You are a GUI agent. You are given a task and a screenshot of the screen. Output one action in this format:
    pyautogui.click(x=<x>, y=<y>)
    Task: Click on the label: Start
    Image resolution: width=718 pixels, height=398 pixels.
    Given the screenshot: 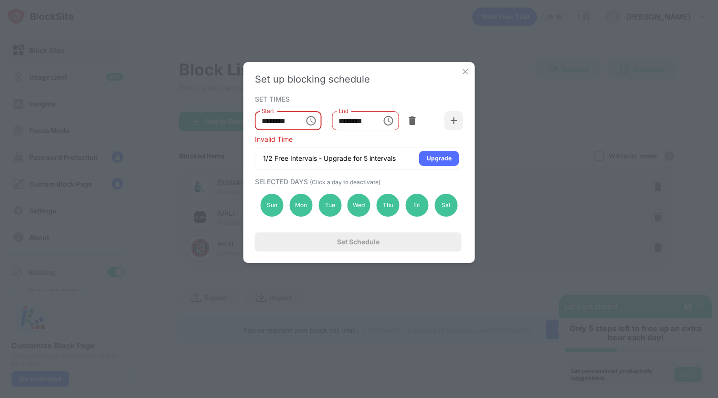 What is the action you would take?
    pyautogui.click(x=268, y=111)
    